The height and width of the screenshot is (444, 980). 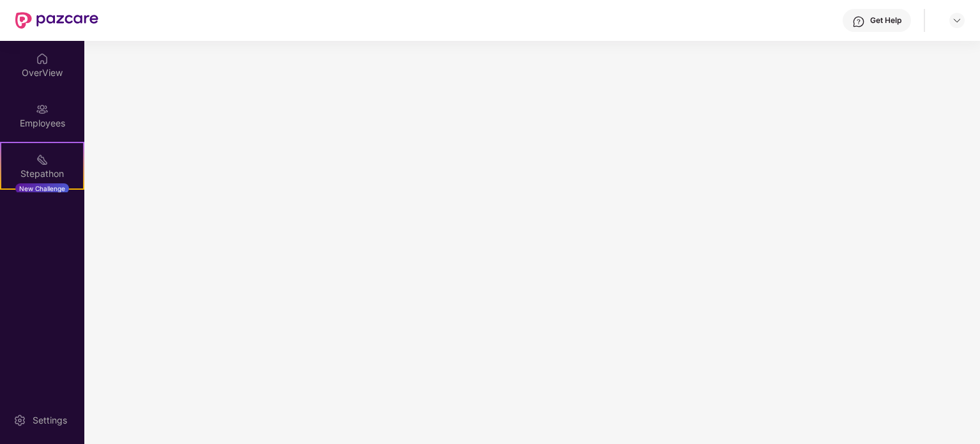 What do you see at coordinates (42, 109) in the screenshot?
I see `img: svg+xml;base64,PHN2ZyBpZD0iRW1wbG95ZWVzIiB4bWxucz0iaHR0cDovL3d3dy53My5vcmcvMjAwMC9zdmciIHdpZHRoPS...` at bounding box center [42, 109].